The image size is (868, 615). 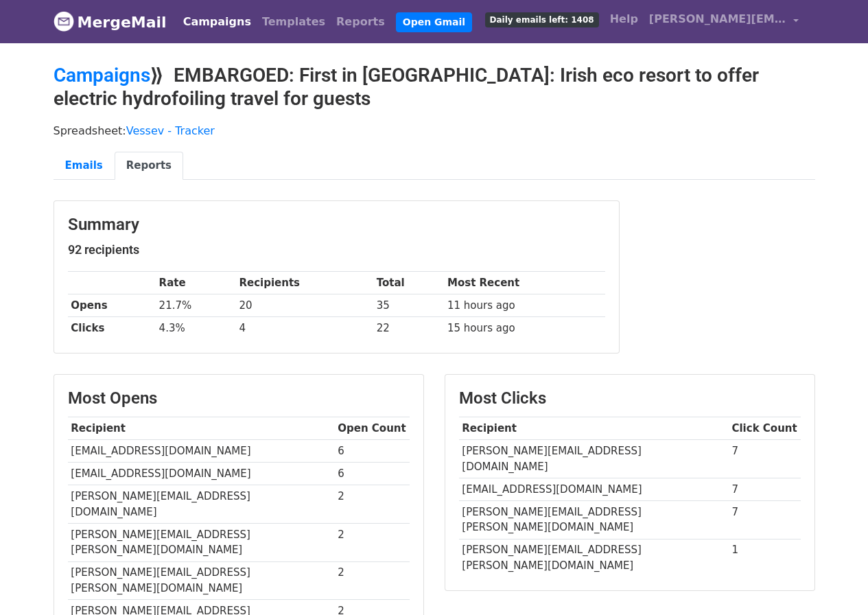 I want to click on a: Open Gmail, so click(x=434, y=22).